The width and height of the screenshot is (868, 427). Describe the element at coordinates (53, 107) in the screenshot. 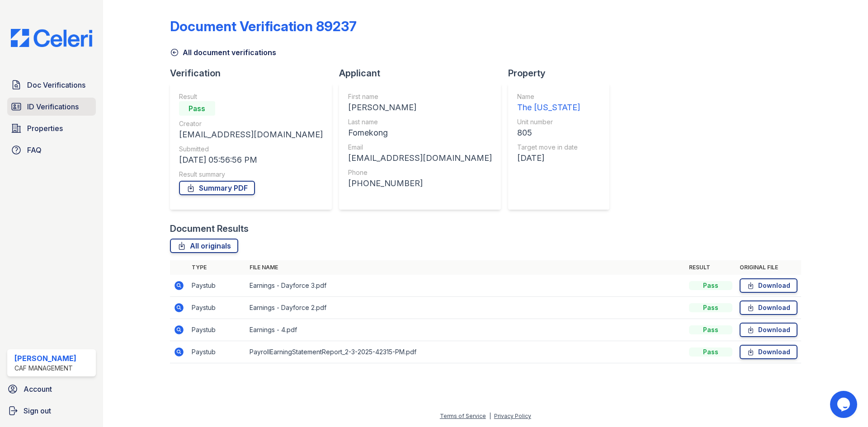

I see `span: ID Verifications` at that location.